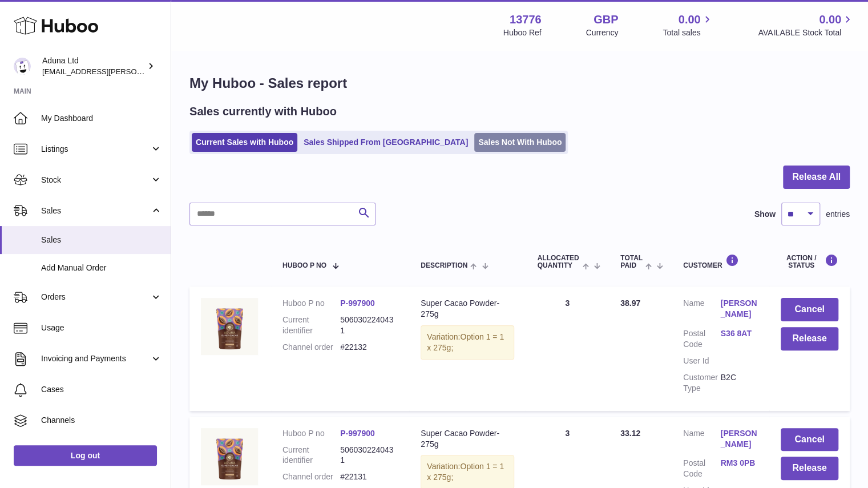 Image resolution: width=868 pixels, height=488 pixels. I want to click on div: Action / Status, so click(809, 261).